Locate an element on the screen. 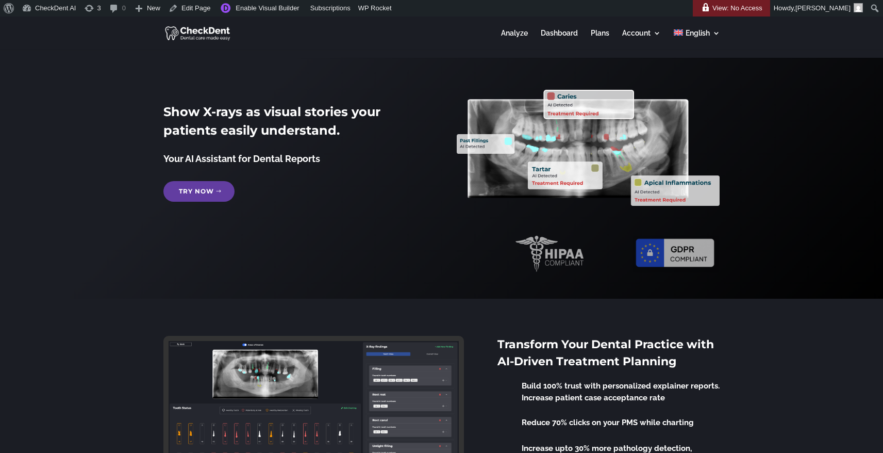 Image resolution: width=883 pixels, height=453 pixels. span: Reduce 70% clicks on your PMS while charting is located at coordinates (608, 422).